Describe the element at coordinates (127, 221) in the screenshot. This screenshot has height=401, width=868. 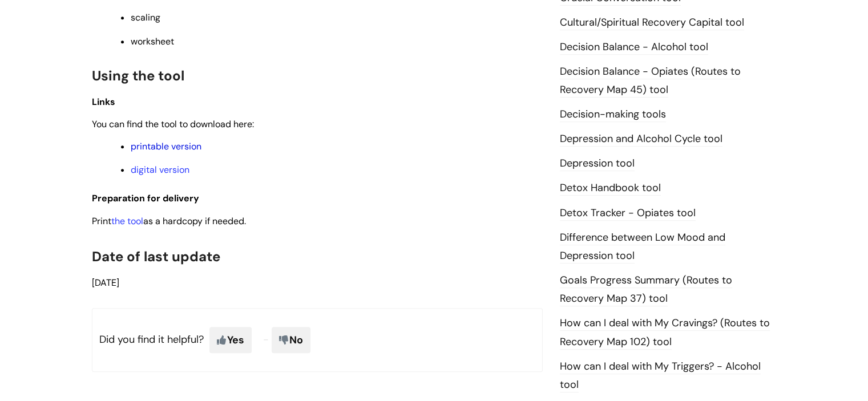
I see `a: the tool` at that location.